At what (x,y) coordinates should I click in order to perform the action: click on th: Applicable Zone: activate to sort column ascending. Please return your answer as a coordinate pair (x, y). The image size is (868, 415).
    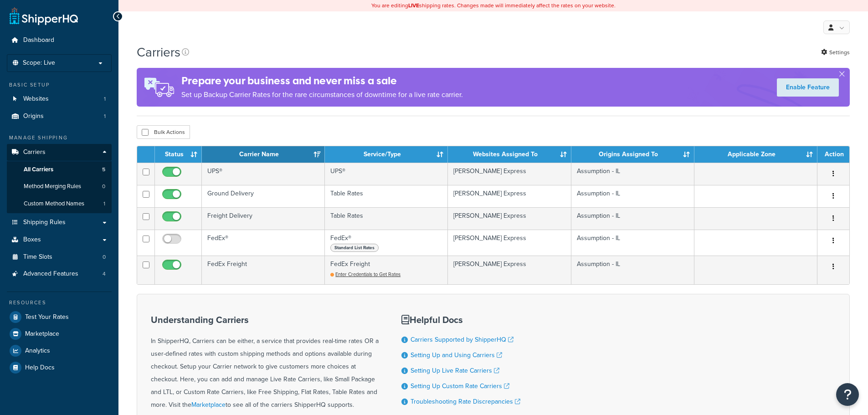
    Looking at the image, I should click on (756, 155).